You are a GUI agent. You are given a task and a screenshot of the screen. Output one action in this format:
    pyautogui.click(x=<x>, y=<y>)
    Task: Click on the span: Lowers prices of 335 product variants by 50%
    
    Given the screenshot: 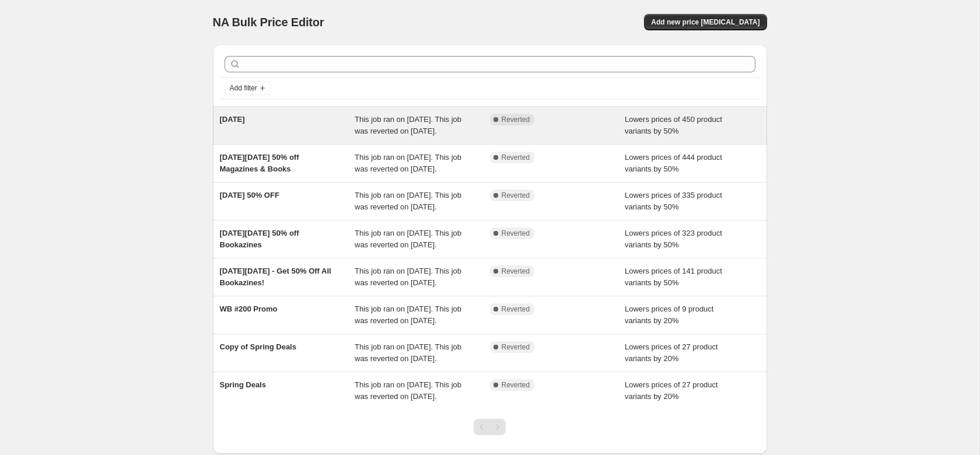 What is the action you would take?
    pyautogui.click(x=673, y=201)
    